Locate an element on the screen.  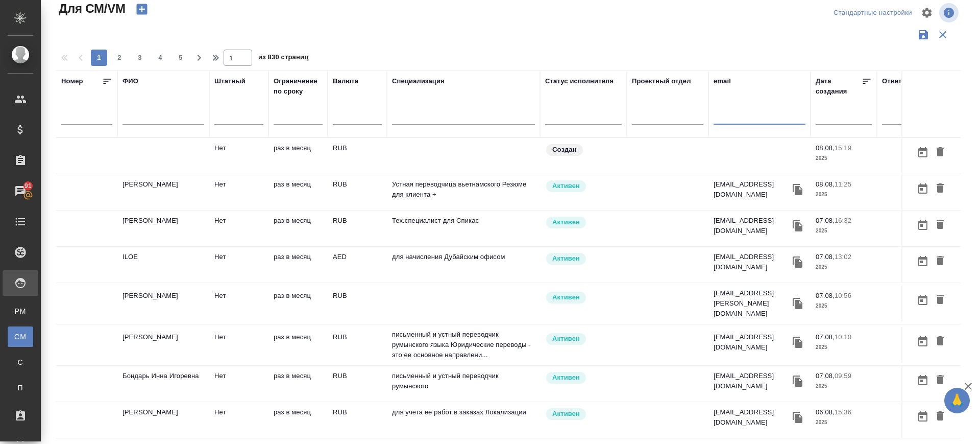
a: CM is located at coordinates (20, 337).